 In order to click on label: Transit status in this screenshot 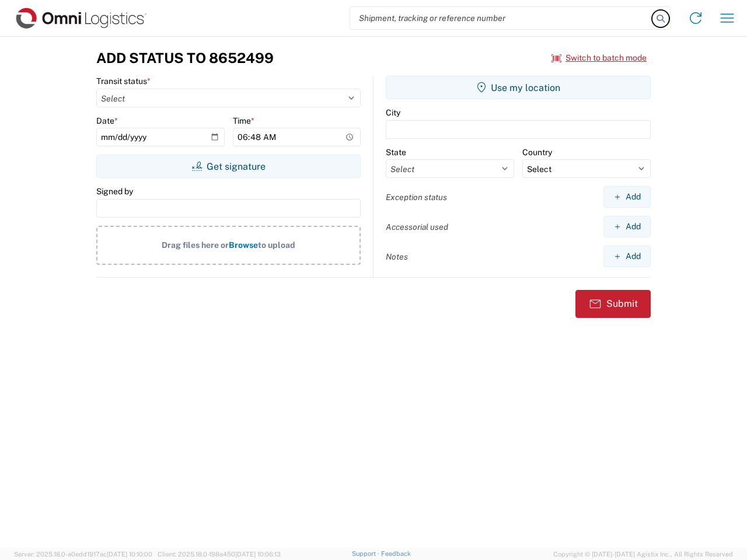, I will do `click(123, 81)`.